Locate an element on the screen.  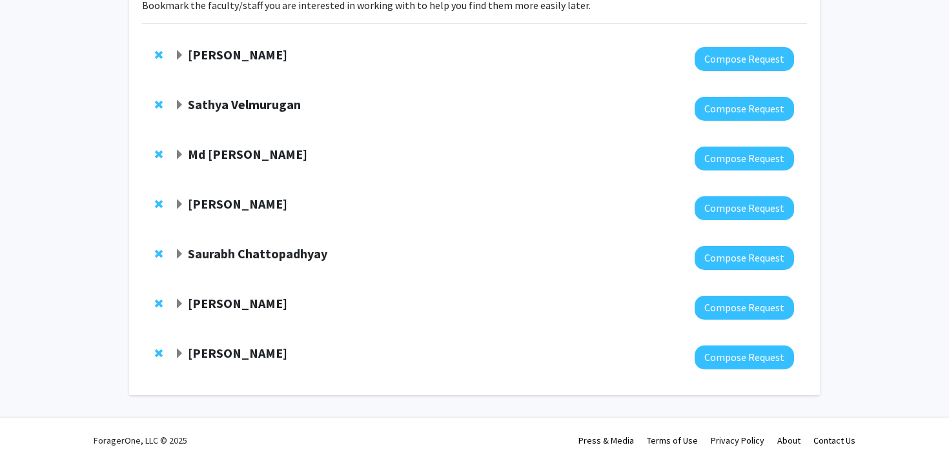
span: Expand Saurabh Chattopadhyay Bookmark is located at coordinates (179, 254).